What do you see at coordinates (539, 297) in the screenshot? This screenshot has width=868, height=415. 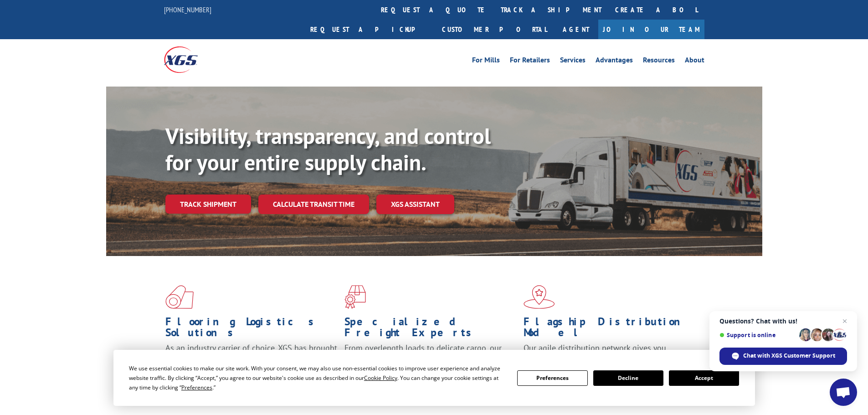 I see `img: xgs-icon-flagship-distribution-model-red` at bounding box center [539, 297].